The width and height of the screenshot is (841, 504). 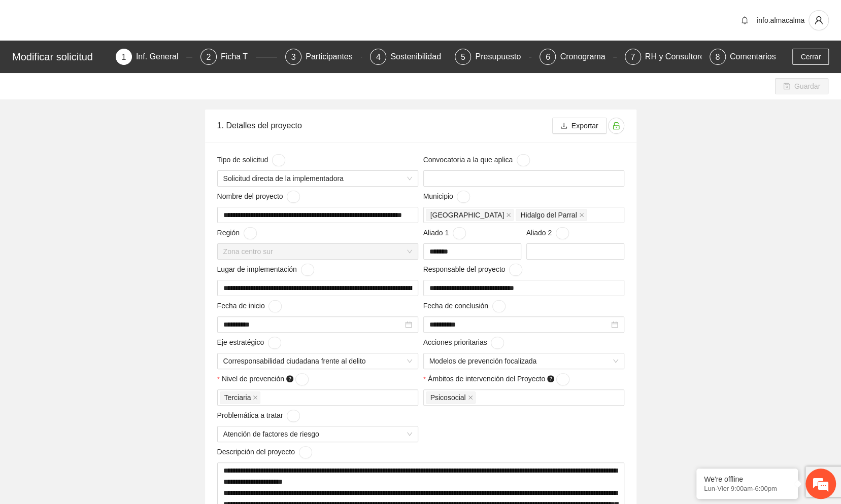 I want to click on span: 7, so click(x=632, y=57).